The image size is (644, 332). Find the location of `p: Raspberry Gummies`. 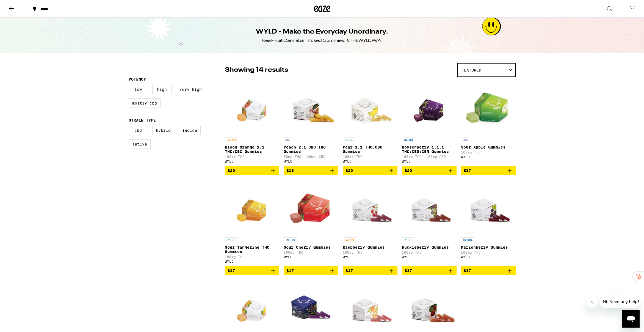

p: Raspberry Gummies is located at coordinates (370, 247).